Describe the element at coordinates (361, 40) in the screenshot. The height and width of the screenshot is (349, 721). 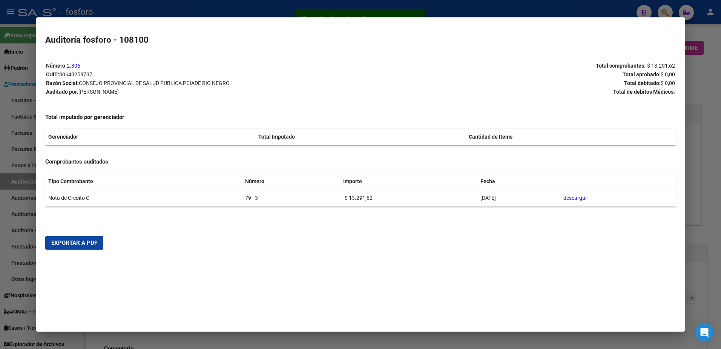
I see `h2: Auditoría fosforo - 108100` at that location.